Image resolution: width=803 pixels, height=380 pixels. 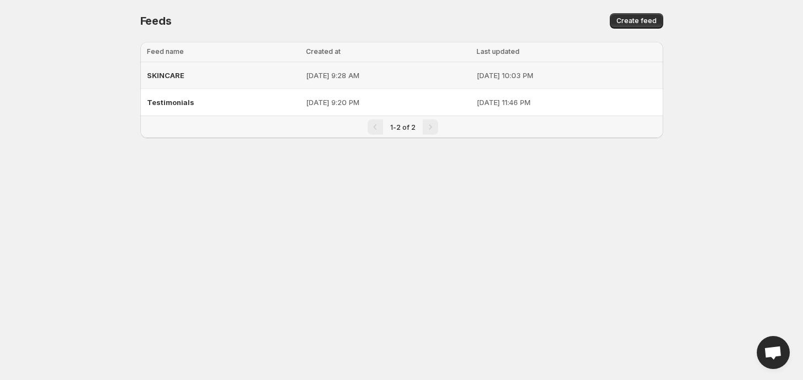 I want to click on button: Create feed, so click(x=636, y=21).